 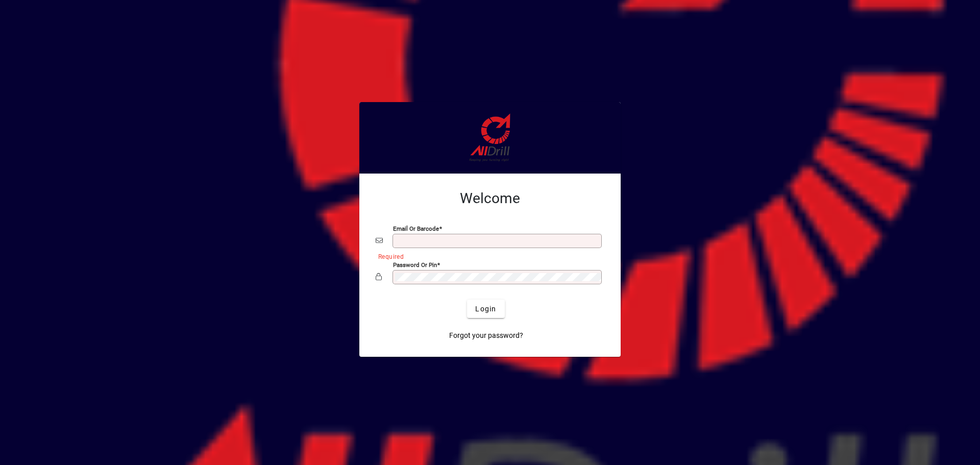 I want to click on button: Login, so click(x=485, y=309).